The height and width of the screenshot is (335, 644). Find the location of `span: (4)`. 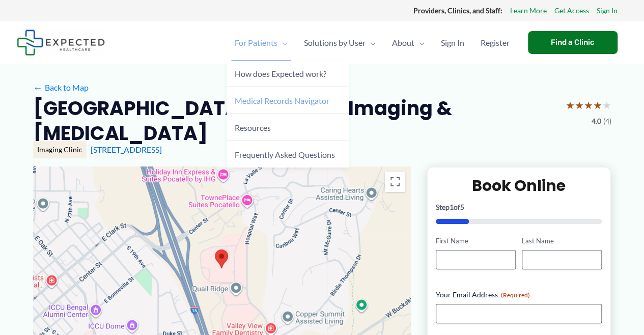

span: (4) is located at coordinates (608, 121).